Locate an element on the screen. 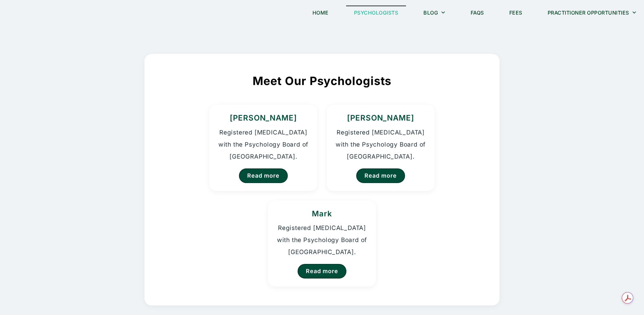 The width and height of the screenshot is (644, 315). a: FAQs is located at coordinates (477, 13).